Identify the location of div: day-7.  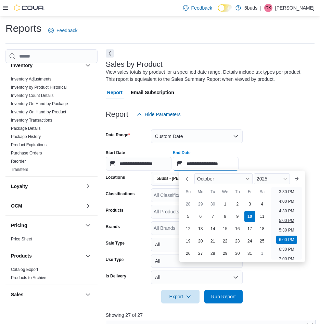
(213, 216).